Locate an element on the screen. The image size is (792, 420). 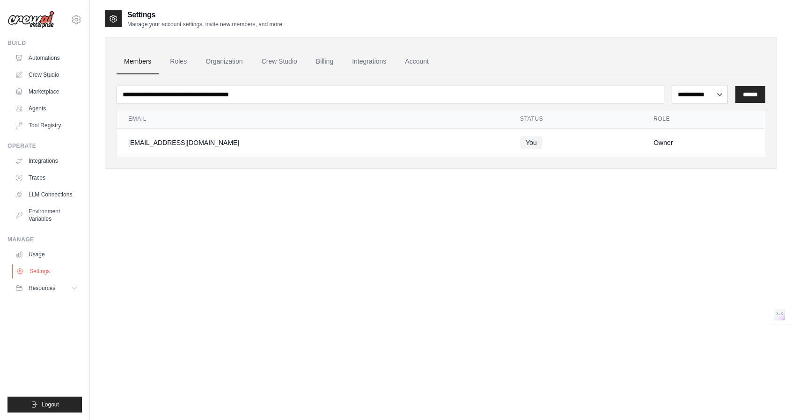
div: Owner is located at coordinates (703, 143).